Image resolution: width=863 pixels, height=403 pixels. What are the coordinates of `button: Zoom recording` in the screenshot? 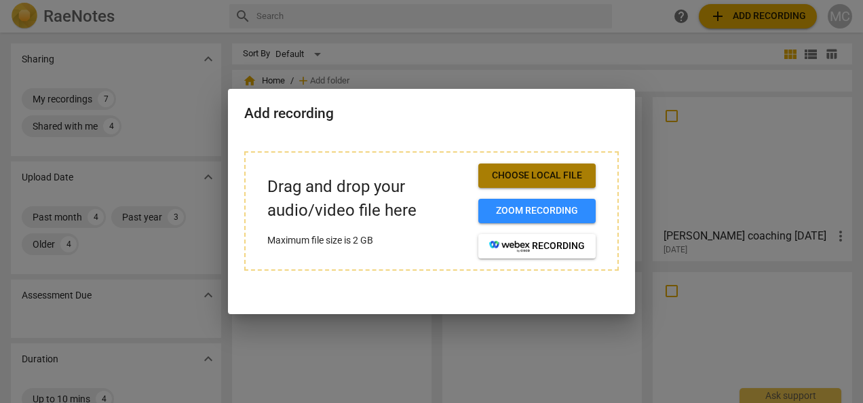 It's located at (537, 211).